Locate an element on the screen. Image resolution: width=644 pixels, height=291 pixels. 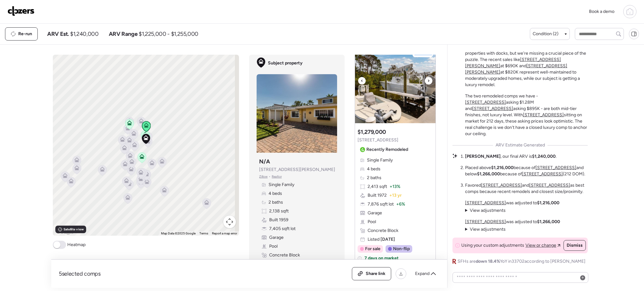
span: Recently Remodeled is located at coordinates (387, 149).